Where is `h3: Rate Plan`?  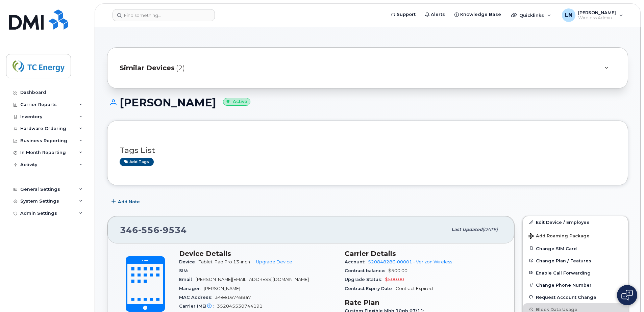
h3: Rate Plan is located at coordinates (424, 303).